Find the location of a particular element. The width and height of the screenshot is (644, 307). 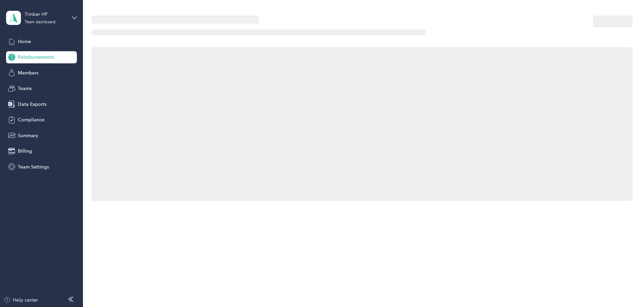

span: Reimbursements is located at coordinates (36, 57).